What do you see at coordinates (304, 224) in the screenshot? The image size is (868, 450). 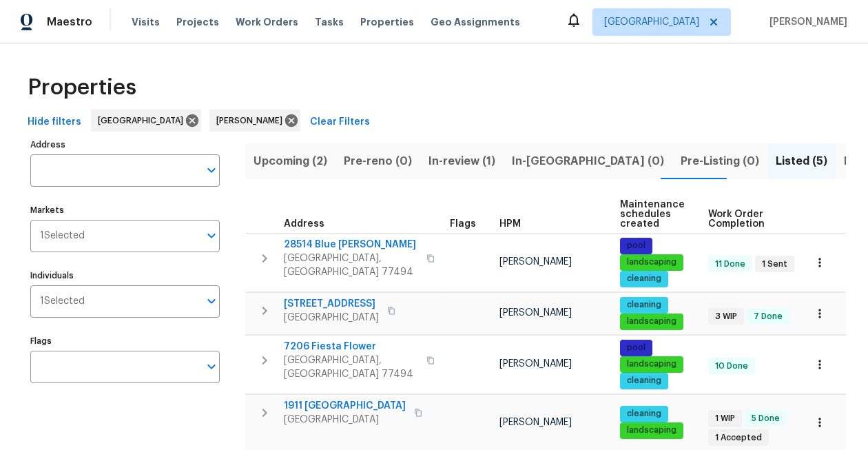 I see `span: Address` at bounding box center [304, 224].